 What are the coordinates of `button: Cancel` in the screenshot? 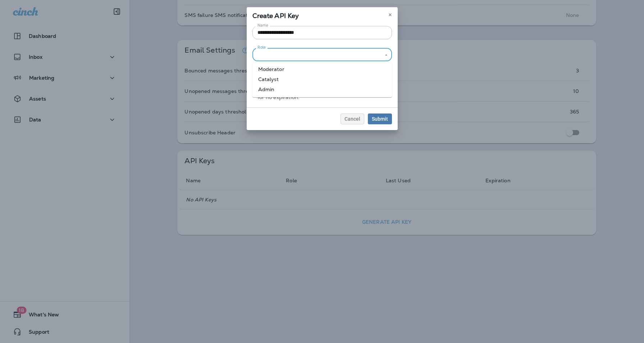 It's located at (352, 118).